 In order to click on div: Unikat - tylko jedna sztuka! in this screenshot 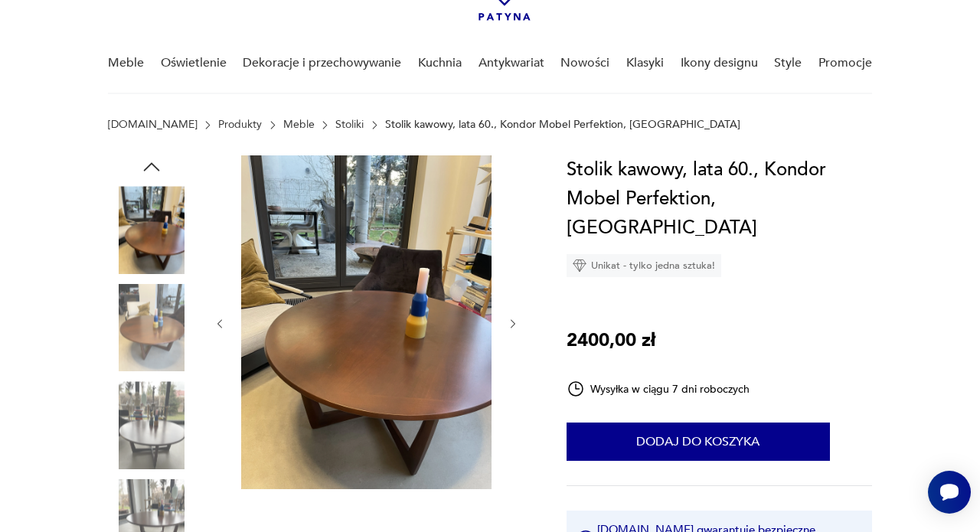, I will do `click(644, 266)`.